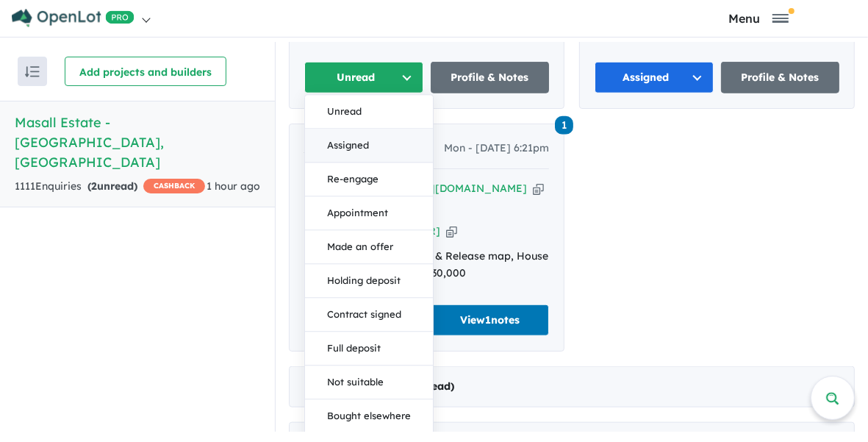 This screenshot has height=442, width=868. Describe the element at coordinates (369, 349) in the screenshot. I see `button: Full deposit` at that location.